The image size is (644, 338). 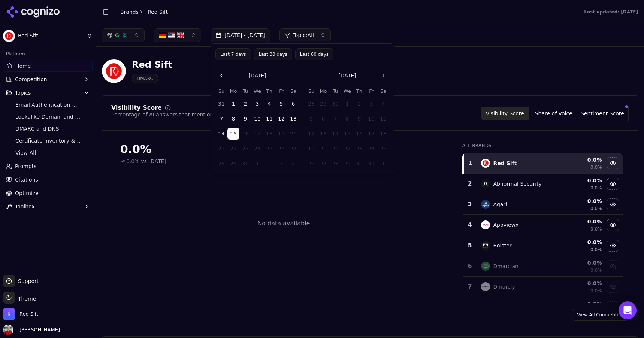 I want to click on button: Sentiment Score, so click(x=602, y=113).